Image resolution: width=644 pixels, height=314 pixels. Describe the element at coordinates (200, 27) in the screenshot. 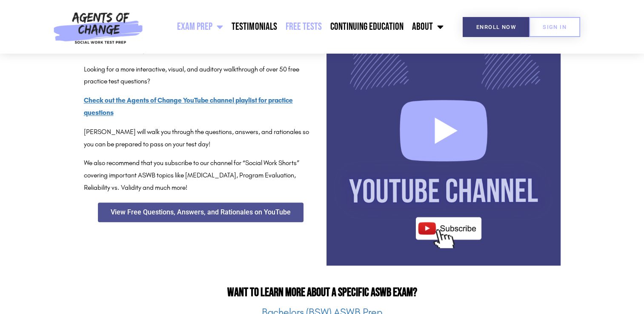

I see `a: Exam Prep` at that location.